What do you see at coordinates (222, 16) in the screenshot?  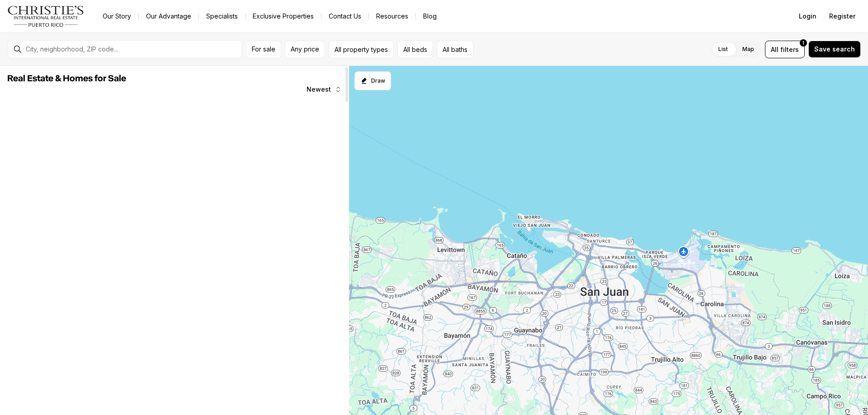 I see `a: Specialists` at bounding box center [222, 16].